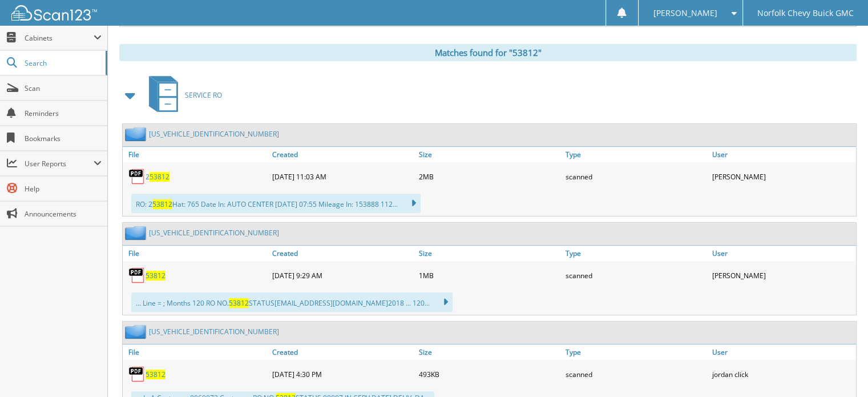 The image size is (868, 397). Describe the element at coordinates (63, 214) in the screenshot. I see `span: Announcements` at that location.